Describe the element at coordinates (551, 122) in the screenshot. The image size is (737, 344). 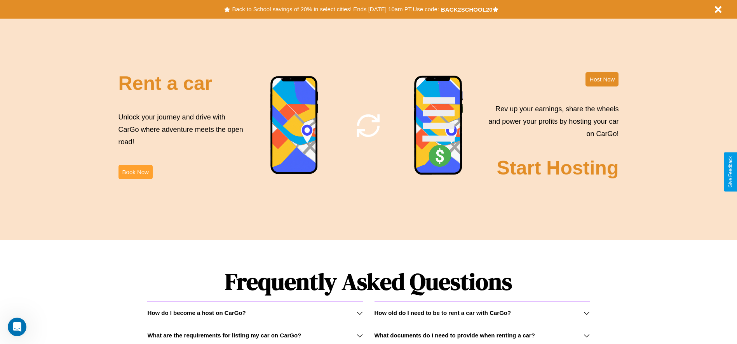
I see `p: Rev up your earnings, share the wheels and power your profits by hosting your car on CarGo!` at that location.